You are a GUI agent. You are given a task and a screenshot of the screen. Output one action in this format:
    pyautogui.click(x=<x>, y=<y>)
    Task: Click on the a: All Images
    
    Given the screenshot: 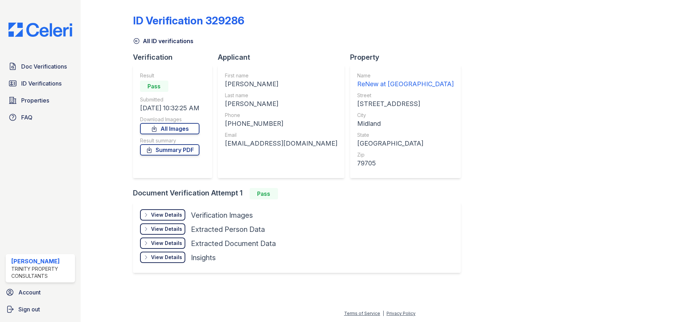 What is the action you would take?
    pyautogui.click(x=170, y=129)
    